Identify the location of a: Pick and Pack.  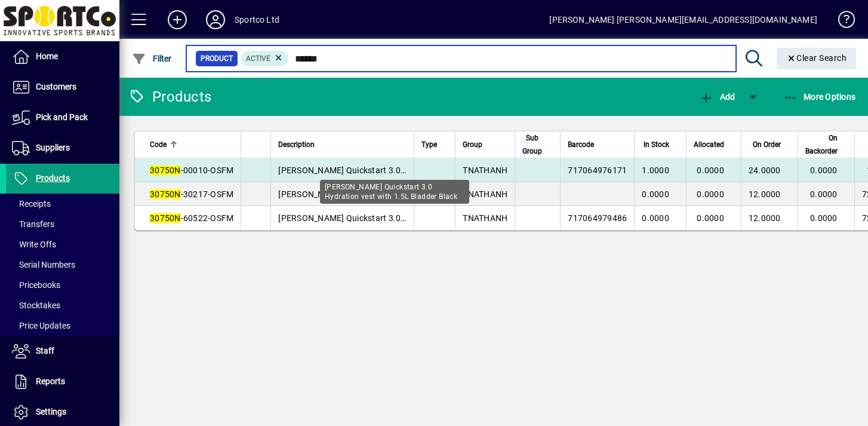
(63, 118).